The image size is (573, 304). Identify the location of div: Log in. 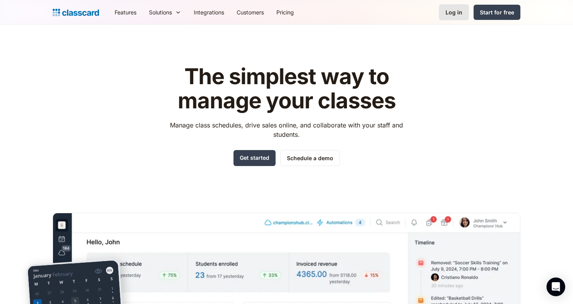
(454, 12).